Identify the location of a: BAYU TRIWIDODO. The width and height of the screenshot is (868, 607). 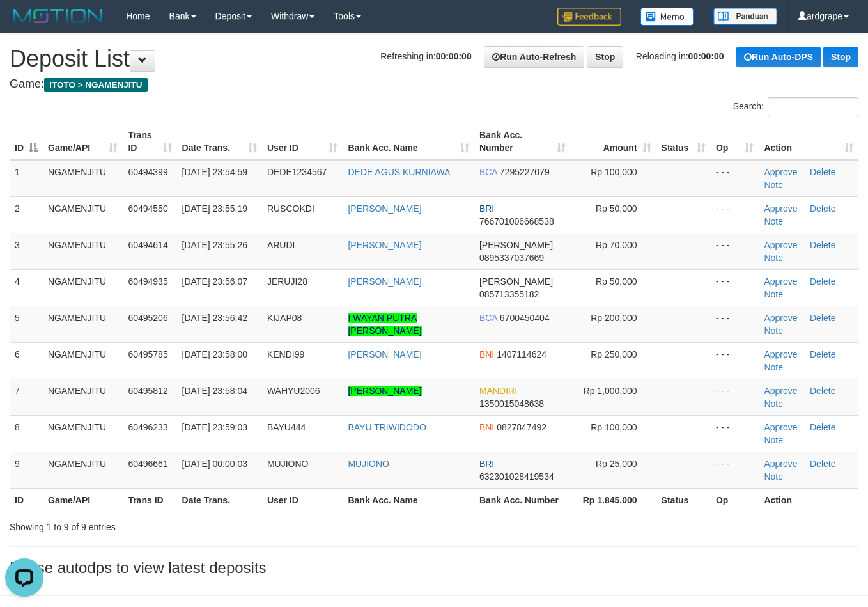
(387, 427).